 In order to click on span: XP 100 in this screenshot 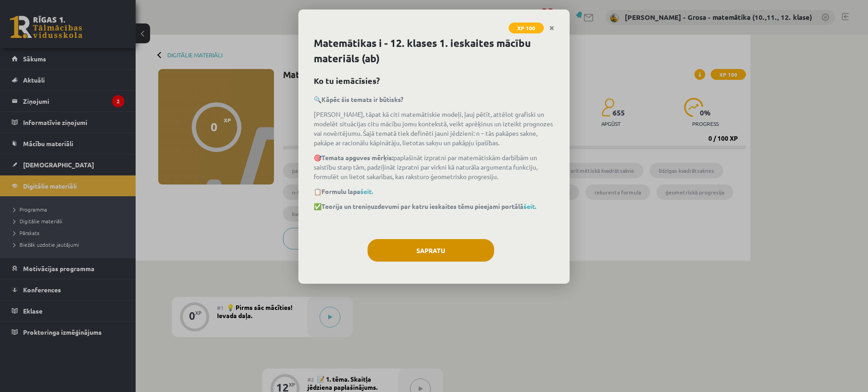, I will do `click(526, 28)`.